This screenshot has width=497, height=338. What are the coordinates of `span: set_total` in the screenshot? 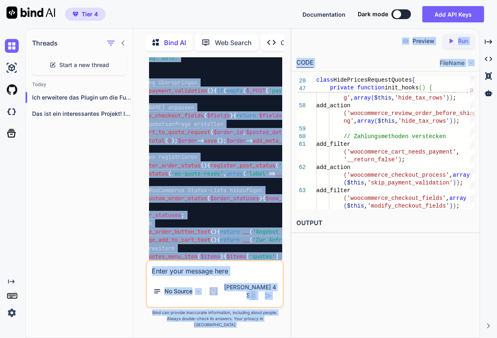 It's located at (150, 140).